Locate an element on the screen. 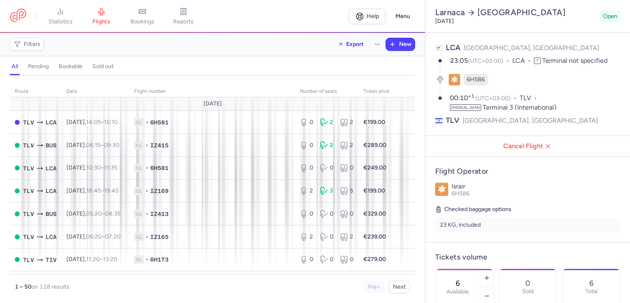  strong: €239.00 is located at coordinates (374, 236).